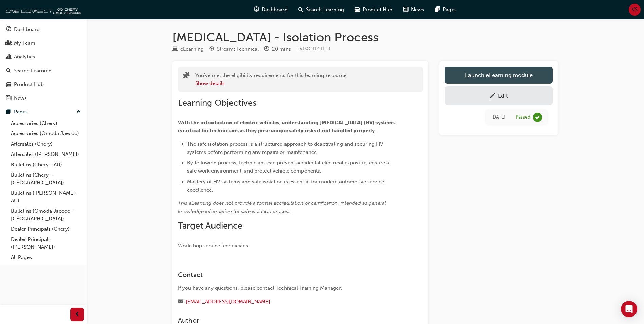  I want to click on div: Pages, so click(20, 111).